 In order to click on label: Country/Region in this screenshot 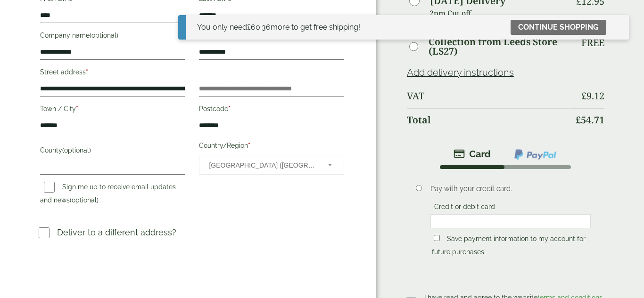, I will do `click(271, 147)`.